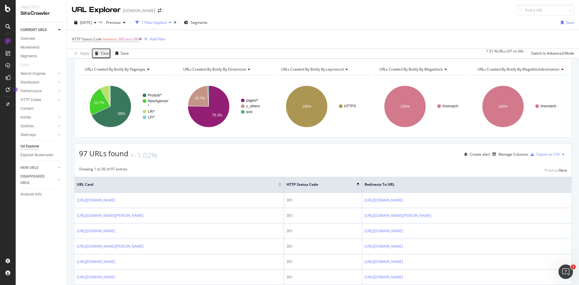 The width and height of the screenshot is (579, 285). What do you see at coordinates (26, 117) in the screenshot?
I see `div: Inlinks` at bounding box center [26, 117].